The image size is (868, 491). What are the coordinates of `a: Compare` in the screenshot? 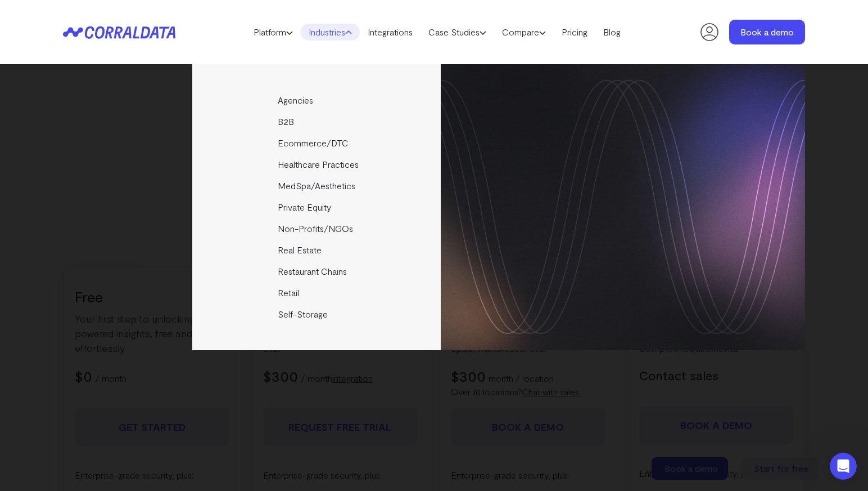 It's located at (524, 32).